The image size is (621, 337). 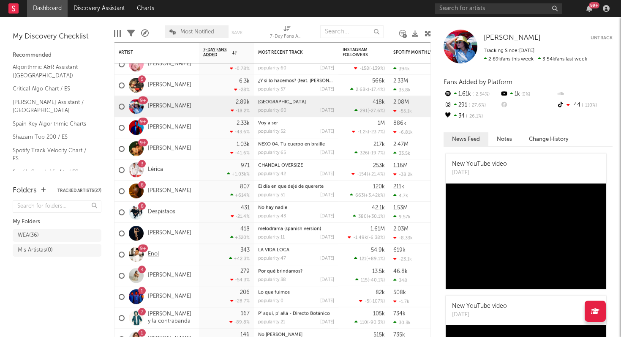 I want to click on a: No hay nadie, so click(x=272, y=207).